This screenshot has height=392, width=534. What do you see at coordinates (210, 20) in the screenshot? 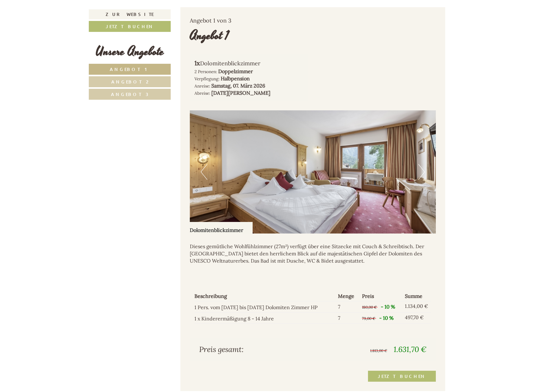
I see `span: Angebot 1 von 3` at bounding box center [210, 20].